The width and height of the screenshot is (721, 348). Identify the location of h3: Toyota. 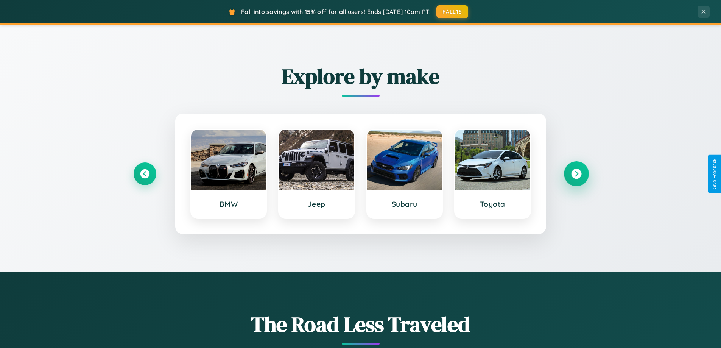
(492, 204).